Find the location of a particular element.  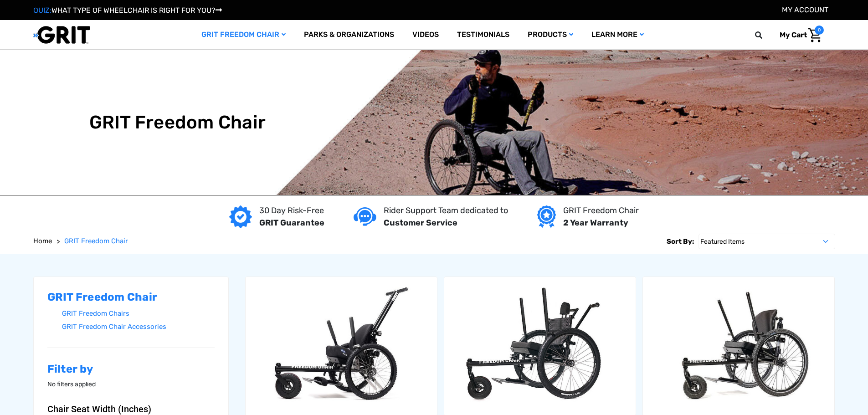

strong: GRIT Guarantee is located at coordinates (291, 222).